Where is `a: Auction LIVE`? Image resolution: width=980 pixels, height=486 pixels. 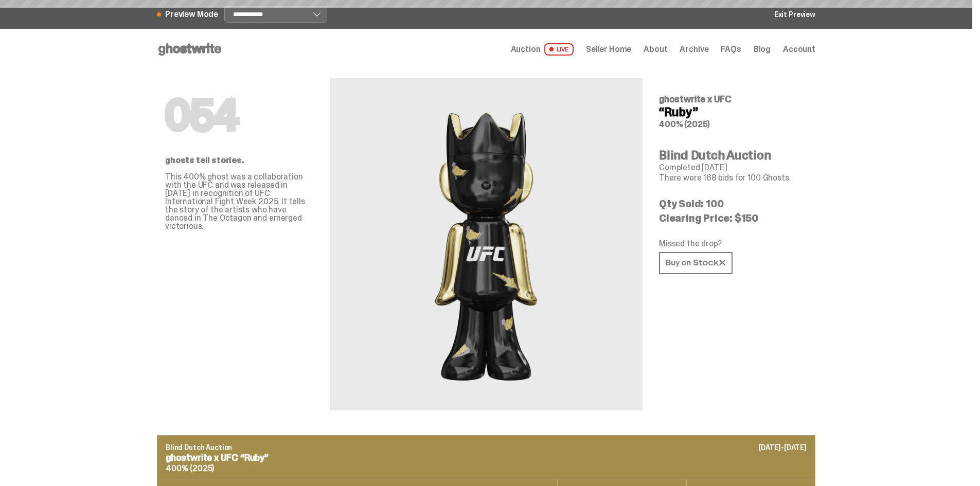 a: Auction LIVE is located at coordinates (542, 49).